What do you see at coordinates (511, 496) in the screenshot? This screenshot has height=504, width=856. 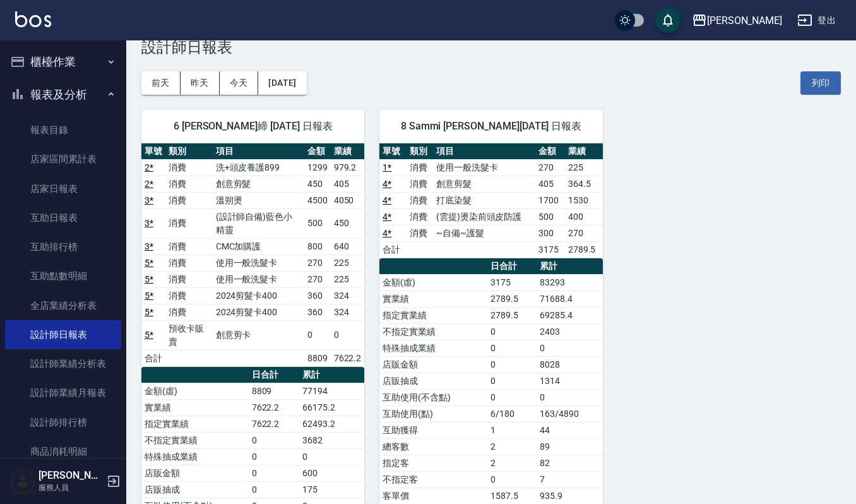 I see `td: 1587.5` at bounding box center [511, 496].